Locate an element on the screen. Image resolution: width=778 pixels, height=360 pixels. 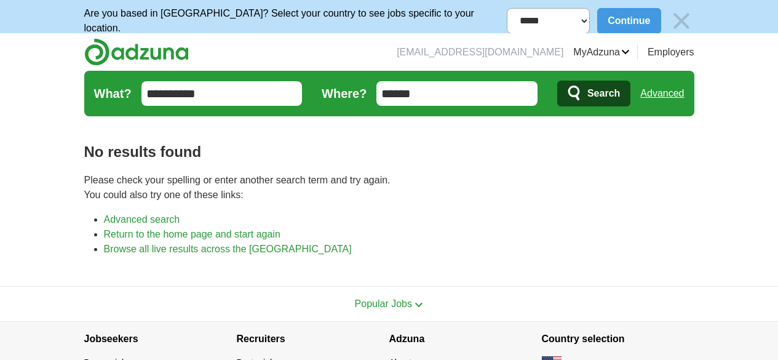
a: Return to the home page and start again is located at coordinates (192, 234).